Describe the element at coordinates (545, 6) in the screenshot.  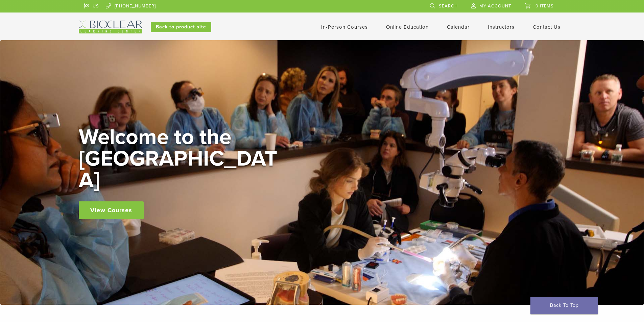
I see `span: 0 items` at that location.